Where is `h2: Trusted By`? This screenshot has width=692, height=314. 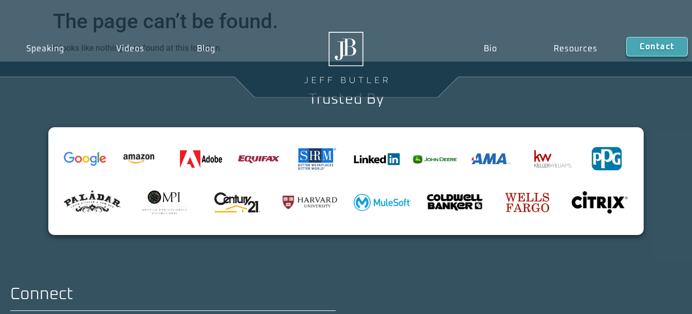 h2: Trusted By is located at coordinates (346, 100).